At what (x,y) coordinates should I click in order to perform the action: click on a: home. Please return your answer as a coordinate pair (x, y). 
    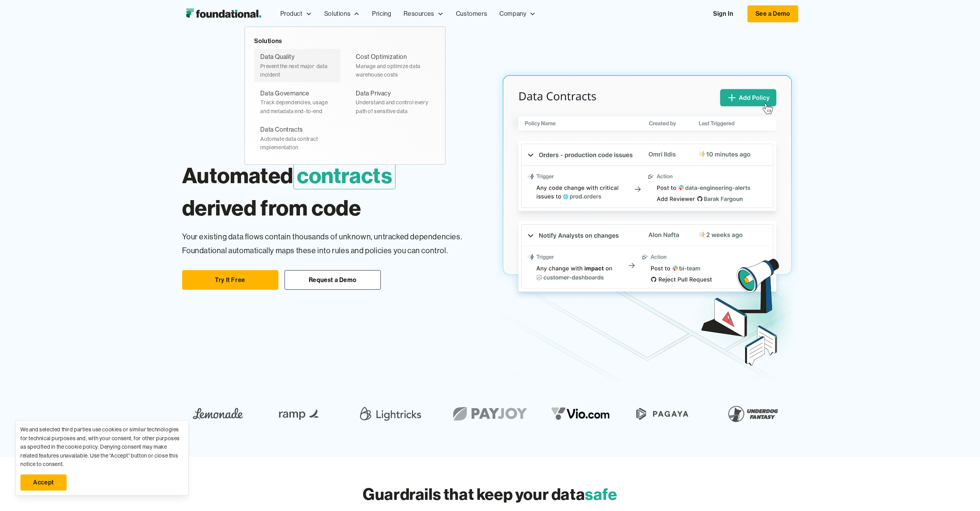
    Looking at the image, I should click on (224, 14).